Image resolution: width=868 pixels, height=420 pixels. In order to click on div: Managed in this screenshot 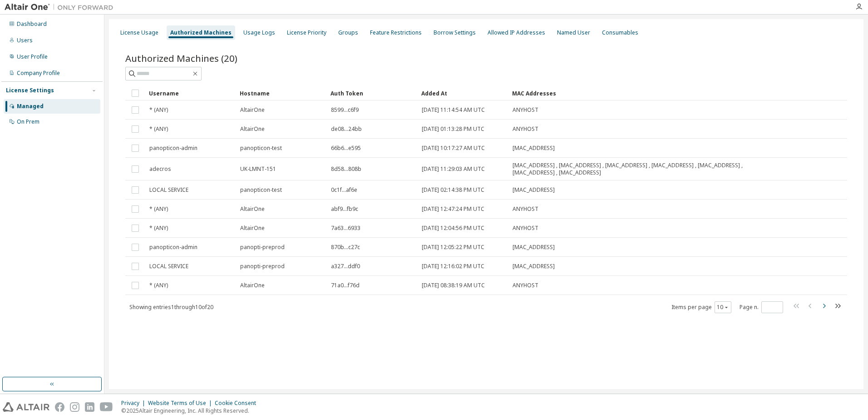, I will do `click(30, 106)`.